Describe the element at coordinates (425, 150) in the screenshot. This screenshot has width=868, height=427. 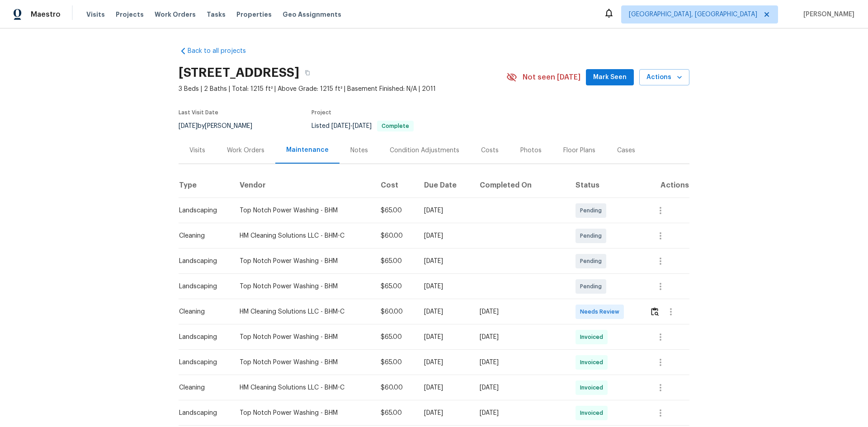
I see `div: Condition Adjustments` at that location.